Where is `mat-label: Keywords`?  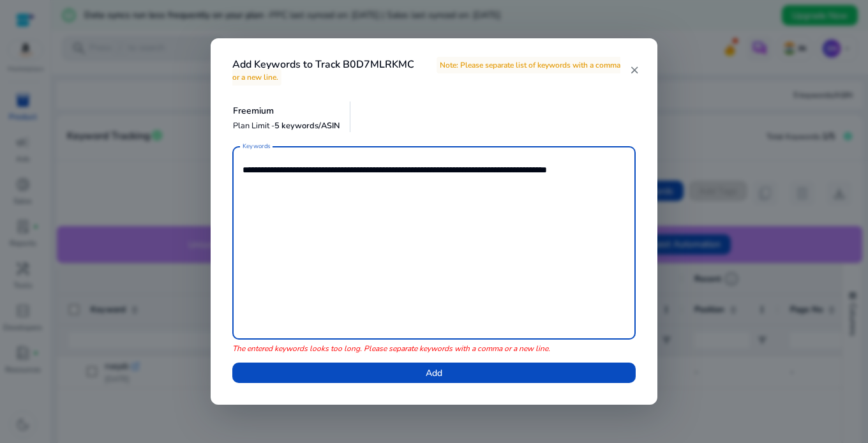
mat-label: Keywords is located at coordinates (256, 146).